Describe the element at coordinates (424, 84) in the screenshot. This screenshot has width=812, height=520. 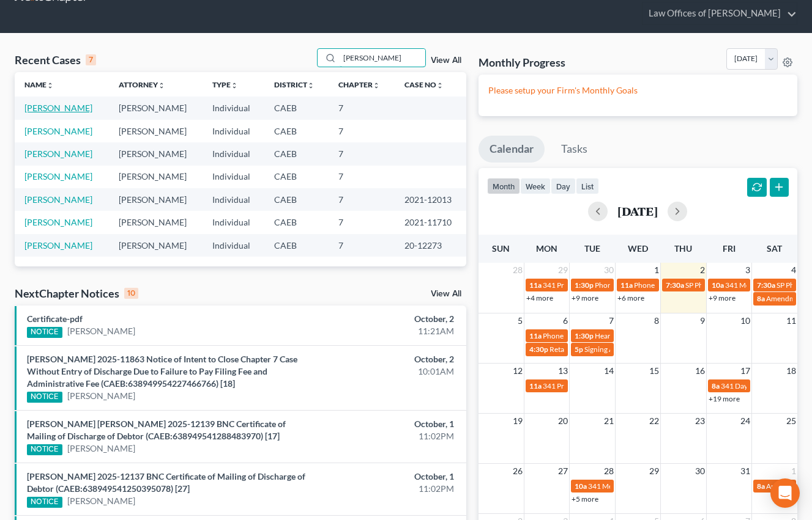
I see `a: Case Nounfold_more` at that location.